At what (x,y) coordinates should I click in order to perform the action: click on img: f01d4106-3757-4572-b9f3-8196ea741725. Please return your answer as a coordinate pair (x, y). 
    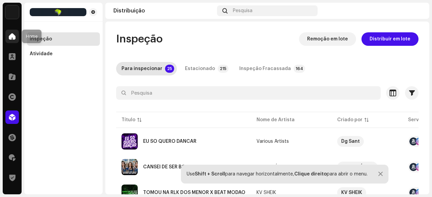
    Looking at the image, I should click on (130, 142).